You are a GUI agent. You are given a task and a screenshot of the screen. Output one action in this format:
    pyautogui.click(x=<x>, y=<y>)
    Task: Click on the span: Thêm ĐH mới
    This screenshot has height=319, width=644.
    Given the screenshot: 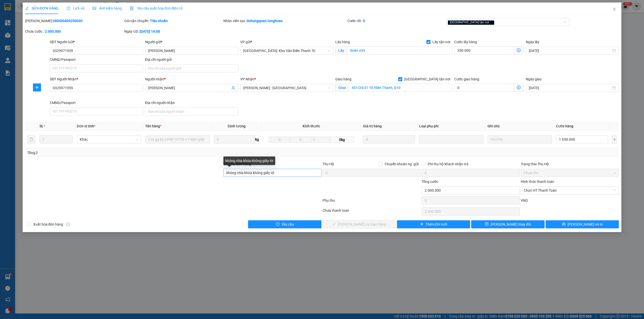 What is the action you would take?
    pyautogui.click(x=436, y=224)
    